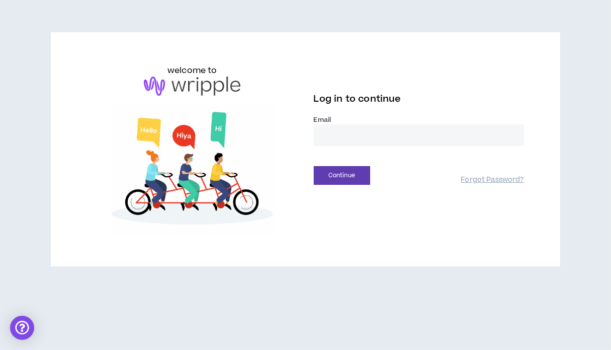 The width and height of the screenshot is (611, 350). I want to click on img: logo-brand.png, so click(192, 86).